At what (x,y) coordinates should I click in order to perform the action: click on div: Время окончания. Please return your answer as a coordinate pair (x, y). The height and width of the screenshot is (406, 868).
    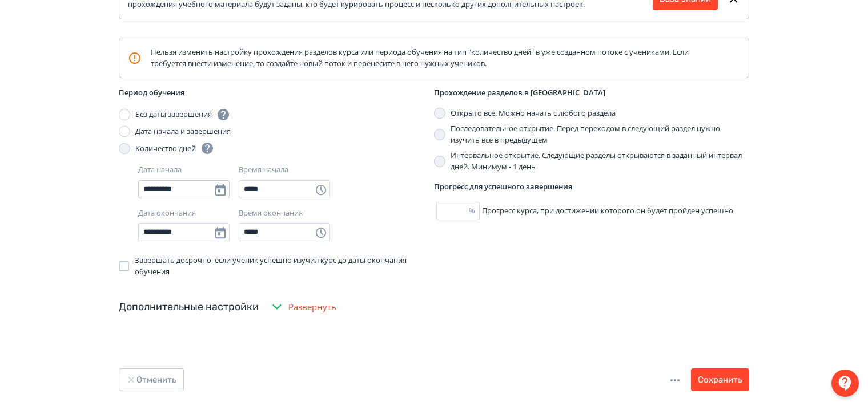
    Looking at the image, I should click on (271, 213).